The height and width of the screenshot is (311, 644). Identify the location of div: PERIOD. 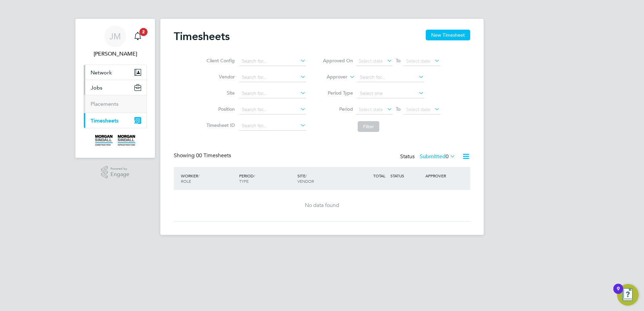
(266, 178).